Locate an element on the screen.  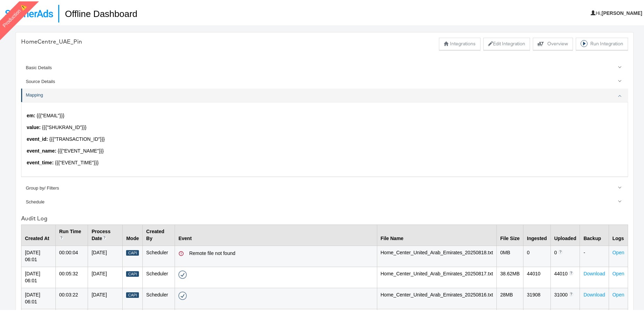
td: 0 MB is located at coordinates (510, 255).